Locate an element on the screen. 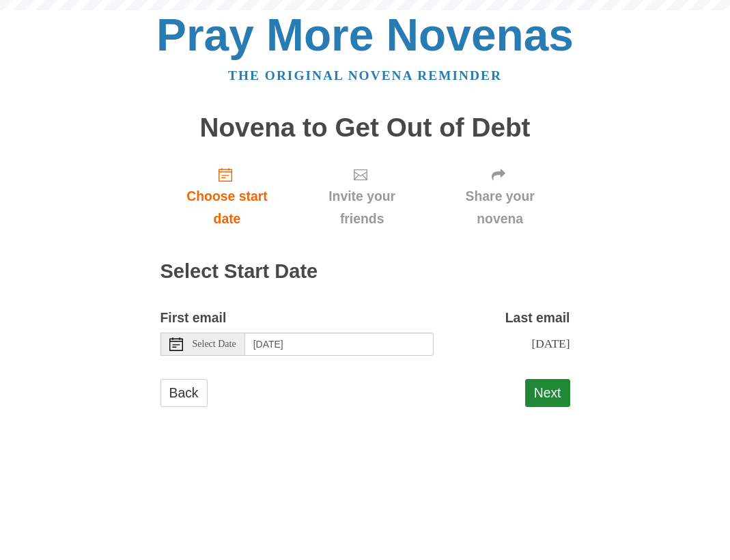  span: Invite your friends is located at coordinates (362, 208).